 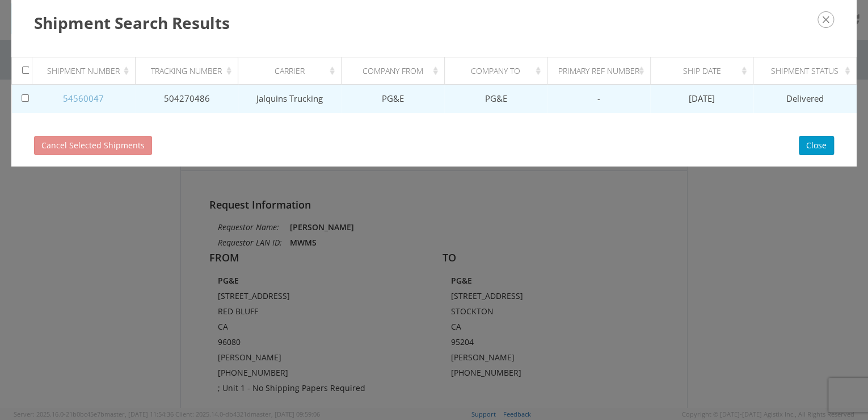 What do you see at coordinates (434, 23) in the screenshot?
I see `h3: Shipment Search Results` at bounding box center [434, 23].